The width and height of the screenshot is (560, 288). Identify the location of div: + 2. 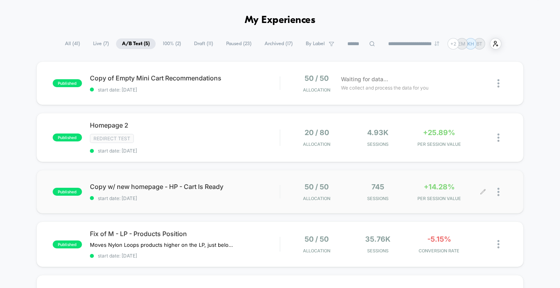
(453, 44).